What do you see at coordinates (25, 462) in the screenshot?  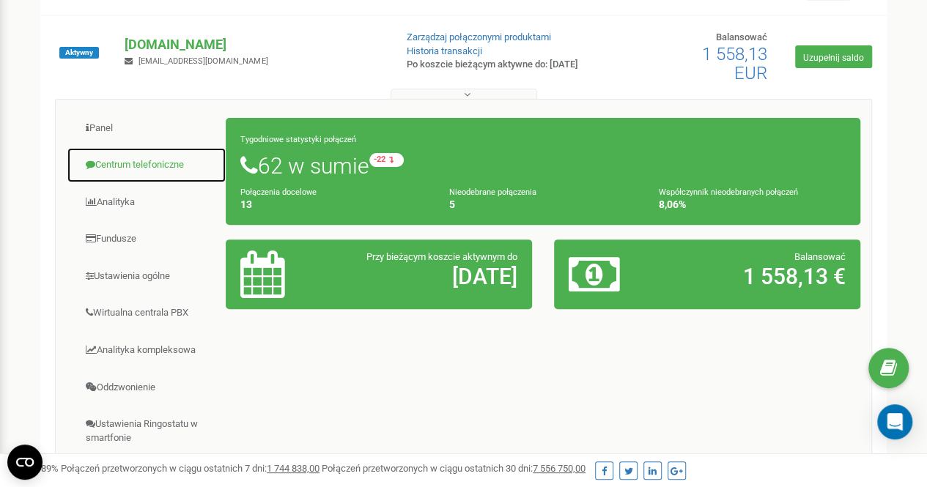 I see `button: Otwórz widżet CMP` at bounding box center [25, 462].